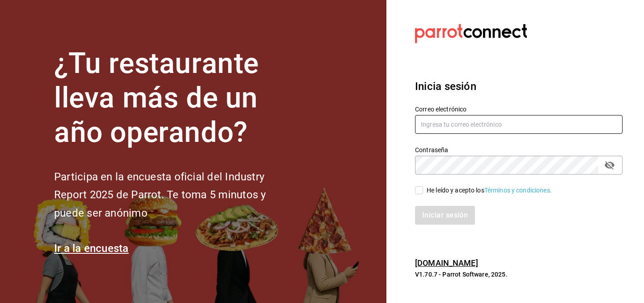 The width and height of the screenshot is (644, 303). Describe the element at coordinates (91, 248) in the screenshot. I see `a: Ir a la encuesta` at that location.